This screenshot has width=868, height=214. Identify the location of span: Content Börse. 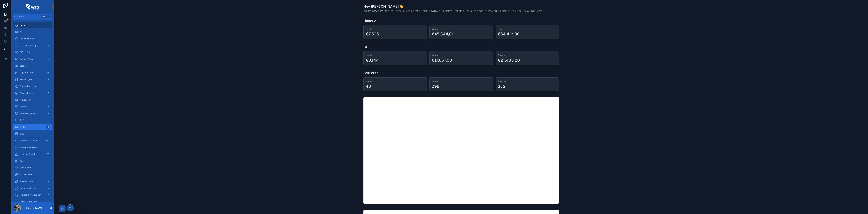
(26, 59).